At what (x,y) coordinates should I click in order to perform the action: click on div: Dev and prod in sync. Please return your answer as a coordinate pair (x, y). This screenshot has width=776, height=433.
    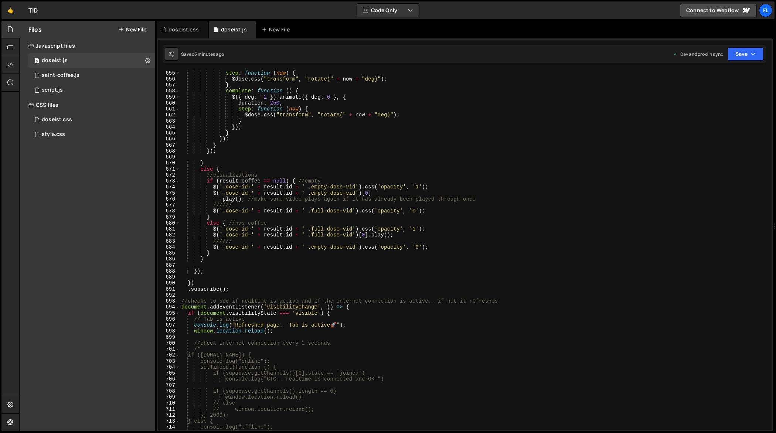
    Looking at the image, I should click on (698, 54).